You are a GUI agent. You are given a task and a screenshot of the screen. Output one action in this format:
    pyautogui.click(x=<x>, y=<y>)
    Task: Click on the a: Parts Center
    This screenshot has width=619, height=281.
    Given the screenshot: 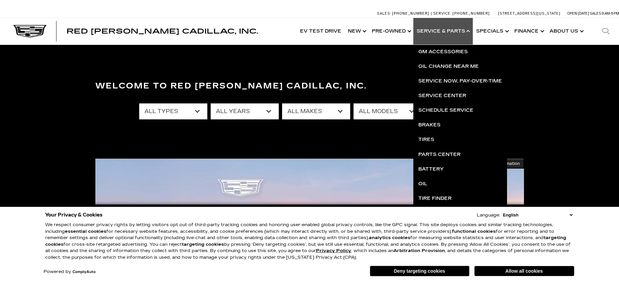 What is the action you would take?
    pyautogui.click(x=460, y=155)
    